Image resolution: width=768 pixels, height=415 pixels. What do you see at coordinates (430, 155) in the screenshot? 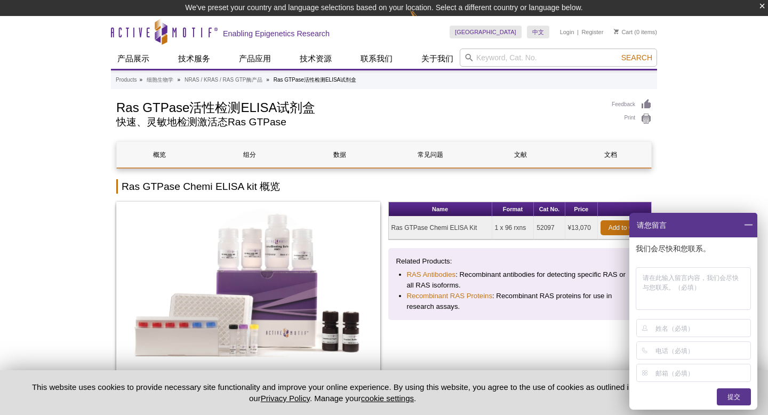
I see `a: 常见问题` at bounding box center [430, 155].